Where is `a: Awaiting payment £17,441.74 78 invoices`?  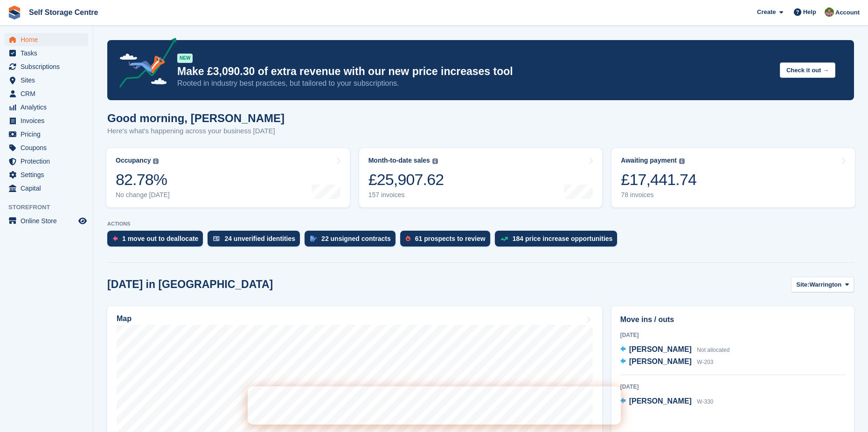 a: Awaiting payment £17,441.74 78 invoices is located at coordinates (733, 177).